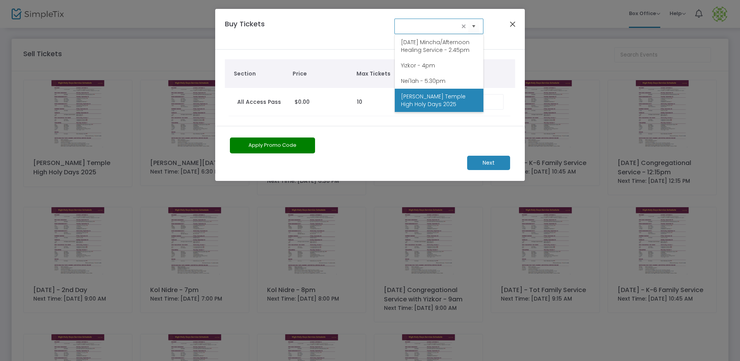 The width and height of the screenshot is (740, 361). What do you see at coordinates (302, 102) in the screenshot?
I see `span: $0.00` at bounding box center [302, 102].